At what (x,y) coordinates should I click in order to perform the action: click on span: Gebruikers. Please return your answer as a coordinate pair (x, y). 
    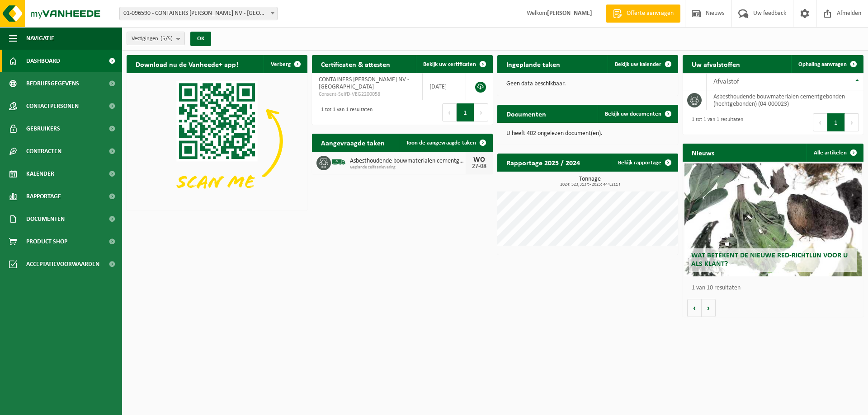
    Looking at the image, I should click on (43, 128).